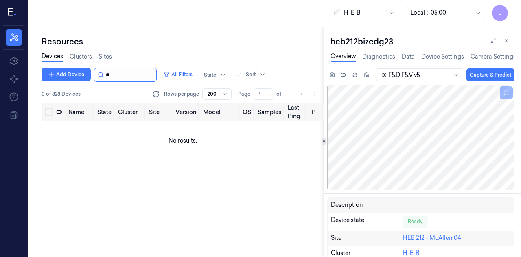 The width and height of the screenshot is (521, 257). Describe the element at coordinates (343, 57) in the screenshot. I see `a: Overview` at that location.